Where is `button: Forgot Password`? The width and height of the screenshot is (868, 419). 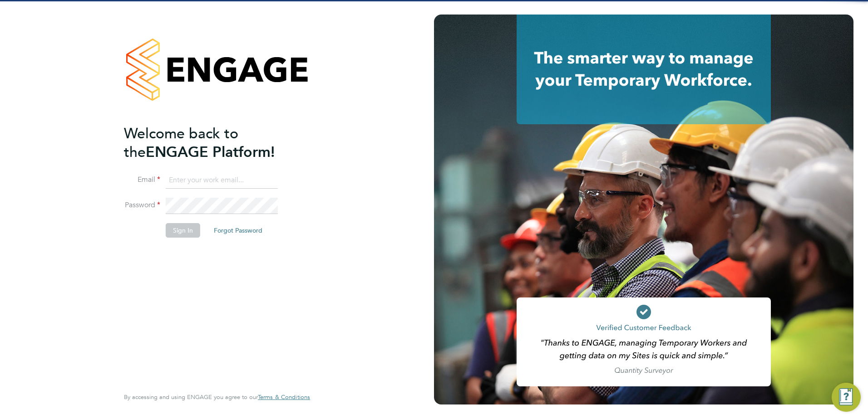
button: Forgot Password is located at coordinates (238, 230).